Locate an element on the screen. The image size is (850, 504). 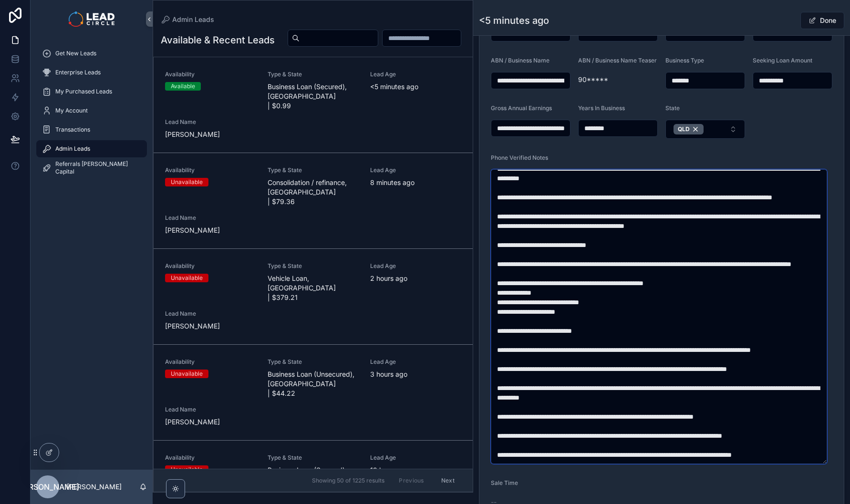
span: My Purchased Leads is located at coordinates (83, 92).